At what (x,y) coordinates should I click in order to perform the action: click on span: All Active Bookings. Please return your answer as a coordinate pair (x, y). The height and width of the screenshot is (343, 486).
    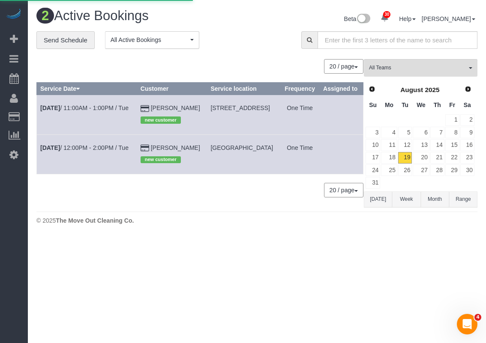
    Looking at the image, I should click on (149, 40).